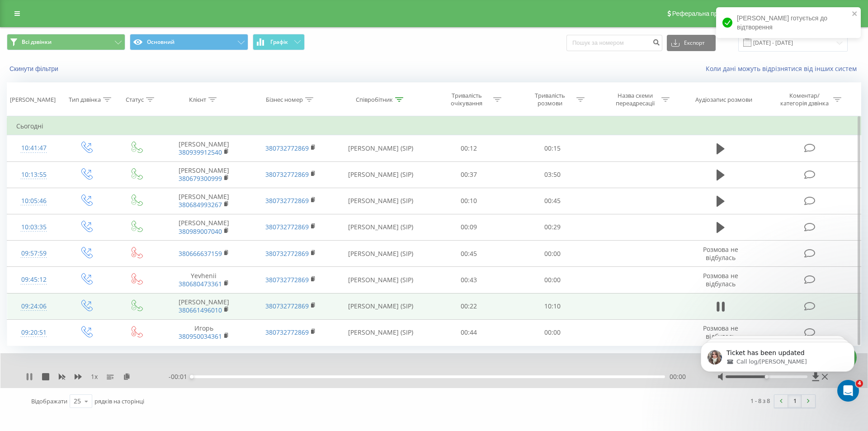 The width and height of the screenshot is (868, 431). I want to click on button: Основний, so click(189, 42).